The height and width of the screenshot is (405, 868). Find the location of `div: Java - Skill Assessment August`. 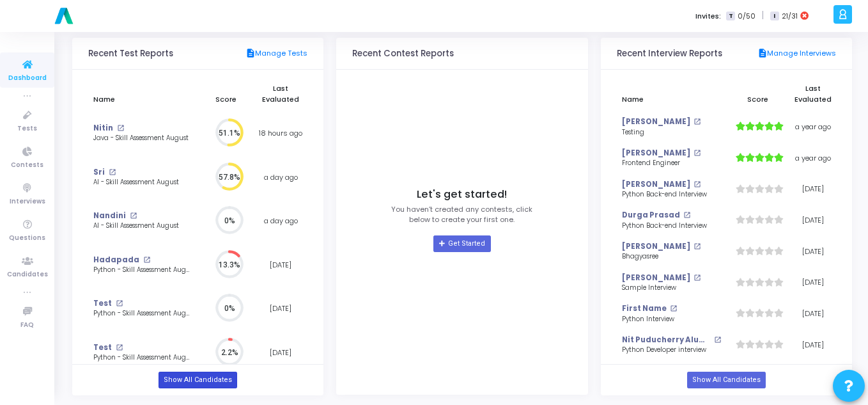

div: Java - Skill Assessment August is located at coordinates (142, 139).